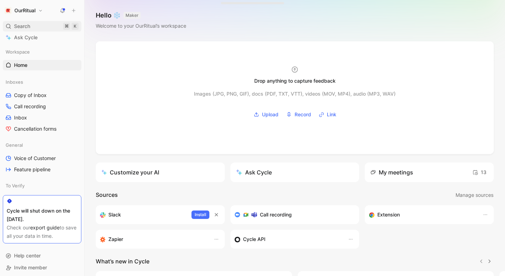  I want to click on a: Copy of Inbox, so click(42, 95).